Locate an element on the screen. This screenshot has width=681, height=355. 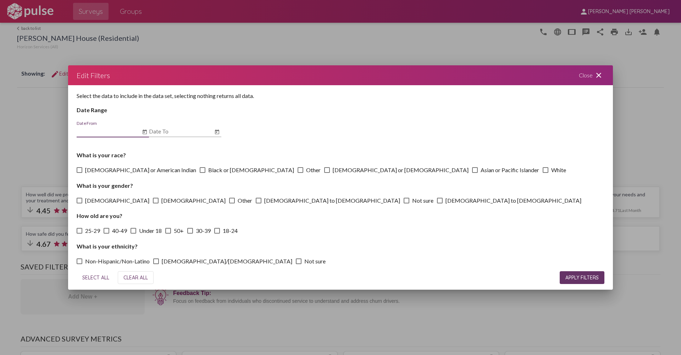
span: Select the data to include in the data set, selecting nothing returns all data. is located at coordinates (165, 95).